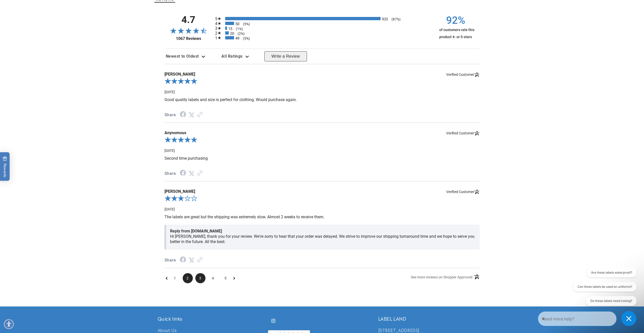  I want to click on span: 20, so click(232, 33).